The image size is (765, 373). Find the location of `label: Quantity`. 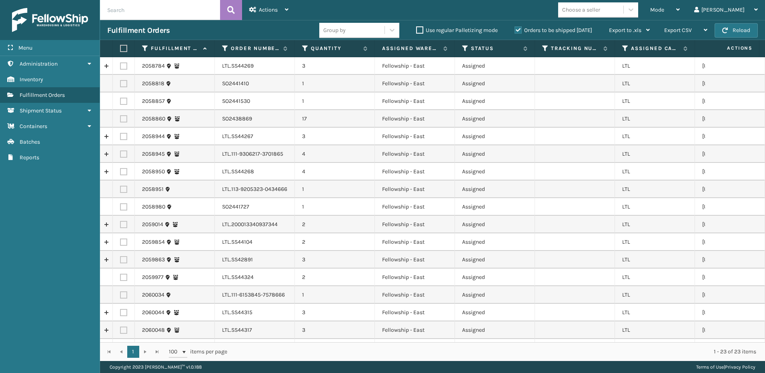

label: Quantity is located at coordinates (335, 48).